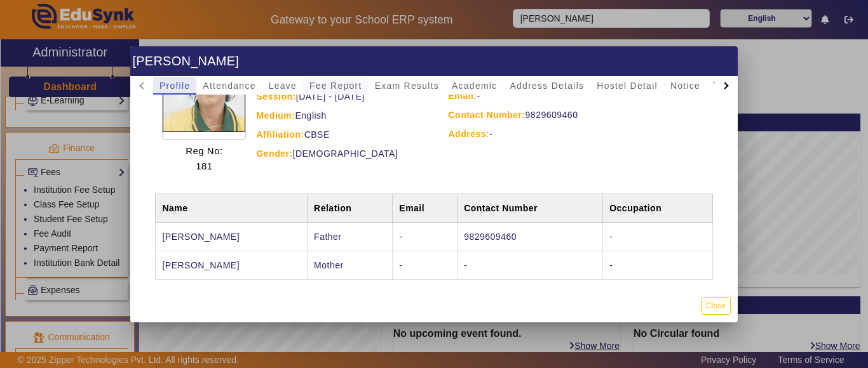 This screenshot has height=368, width=868. Describe the element at coordinates (736, 85) in the screenshot. I see `span: TimeTable` at that location.